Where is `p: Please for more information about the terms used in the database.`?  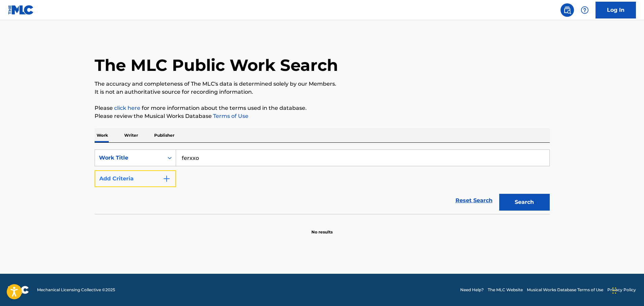 p: Please for more information about the terms used in the database. is located at coordinates (322, 108).